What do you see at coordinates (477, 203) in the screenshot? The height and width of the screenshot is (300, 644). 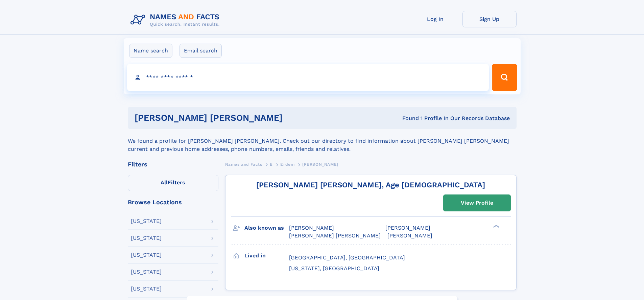 I see `div: View Profile` at bounding box center [477, 203].